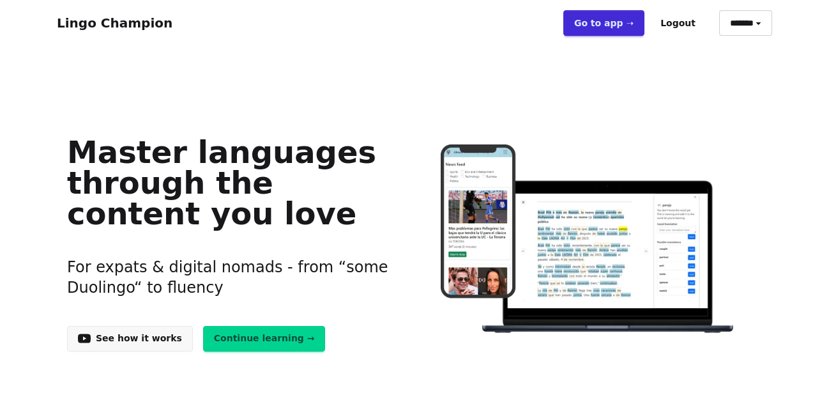 This screenshot has width=829, height=411. I want to click on a: See how it works, so click(130, 338).